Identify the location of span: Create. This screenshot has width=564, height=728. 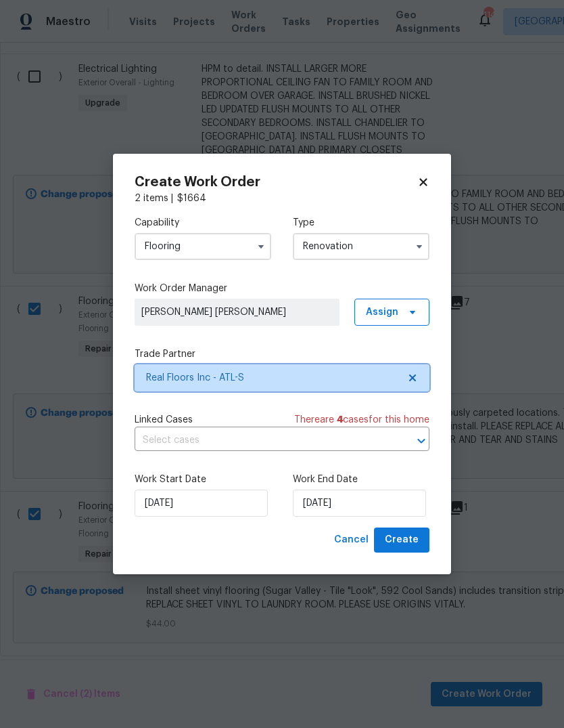
(402, 539).